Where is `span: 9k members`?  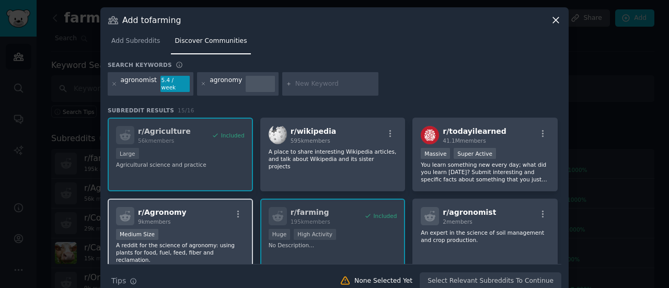 span: 9k members is located at coordinates (154, 222).